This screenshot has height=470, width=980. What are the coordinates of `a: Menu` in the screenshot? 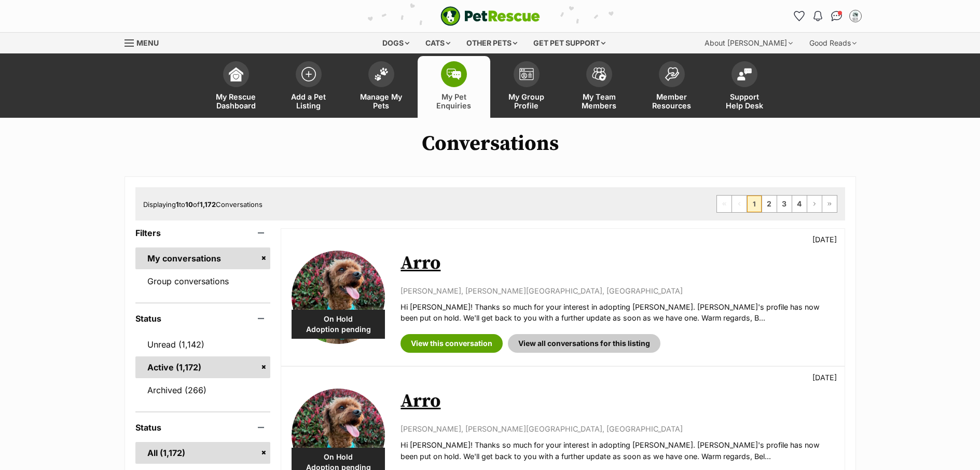 It's located at (145, 42).